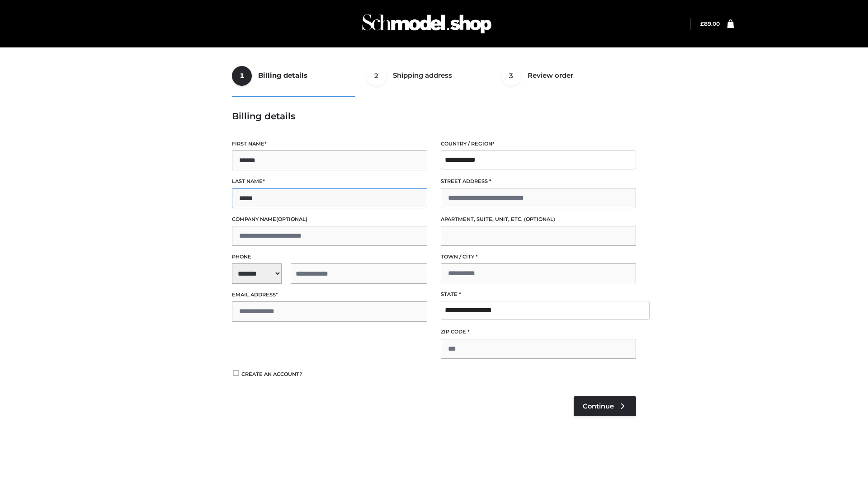 This screenshot has width=868, height=488. I want to click on h3: Billing details, so click(434, 116).